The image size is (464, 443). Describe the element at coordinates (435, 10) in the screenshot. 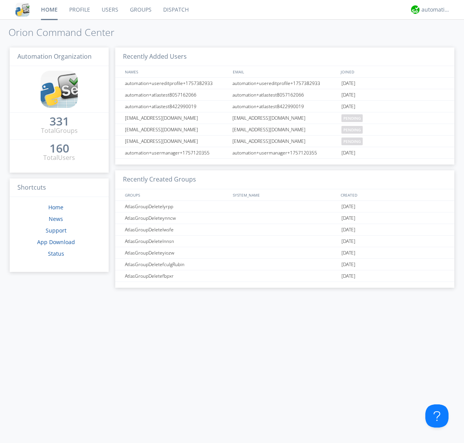

I see `div: automation+atlas` at that location.